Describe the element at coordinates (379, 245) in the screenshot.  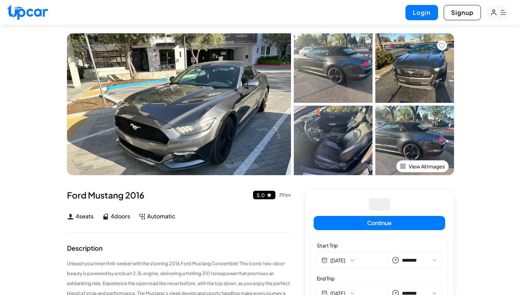
I see `label: Start Trip` at that location.